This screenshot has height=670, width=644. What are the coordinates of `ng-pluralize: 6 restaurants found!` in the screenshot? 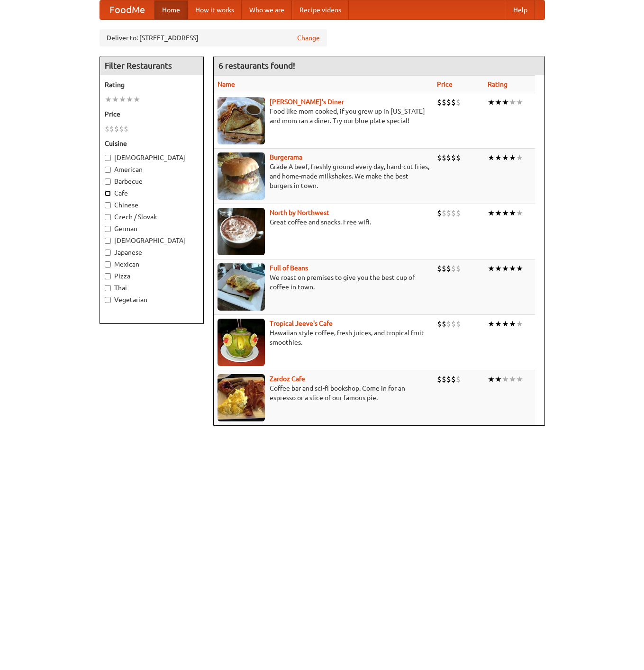 It's located at (257, 65).